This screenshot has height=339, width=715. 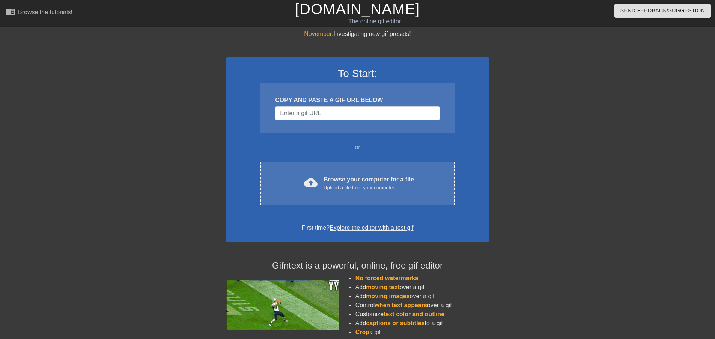 What do you see at coordinates (11, 12) in the screenshot?
I see `span: menu_book` at bounding box center [11, 12].